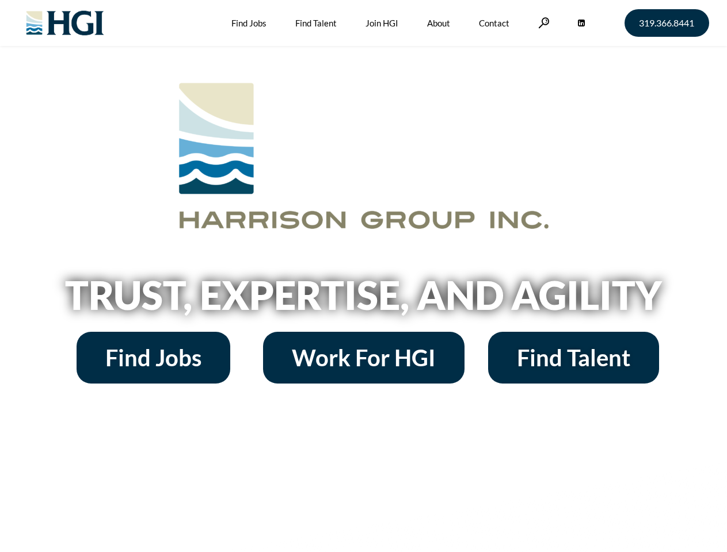  Describe the element at coordinates (153, 358) in the screenshot. I see `a: Find Jobs` at that location.